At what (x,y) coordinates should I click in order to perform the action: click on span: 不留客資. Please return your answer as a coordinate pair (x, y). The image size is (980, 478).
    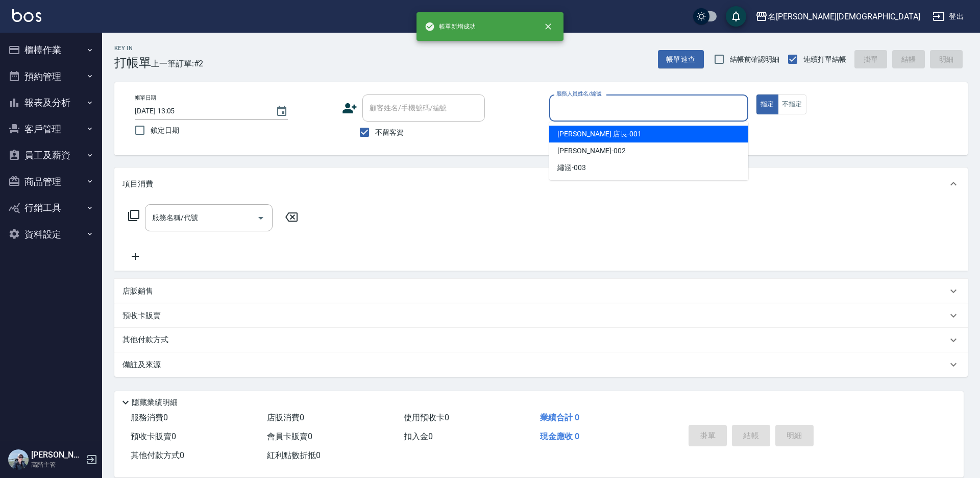
    Looking at the image, I should click on (390, 132).